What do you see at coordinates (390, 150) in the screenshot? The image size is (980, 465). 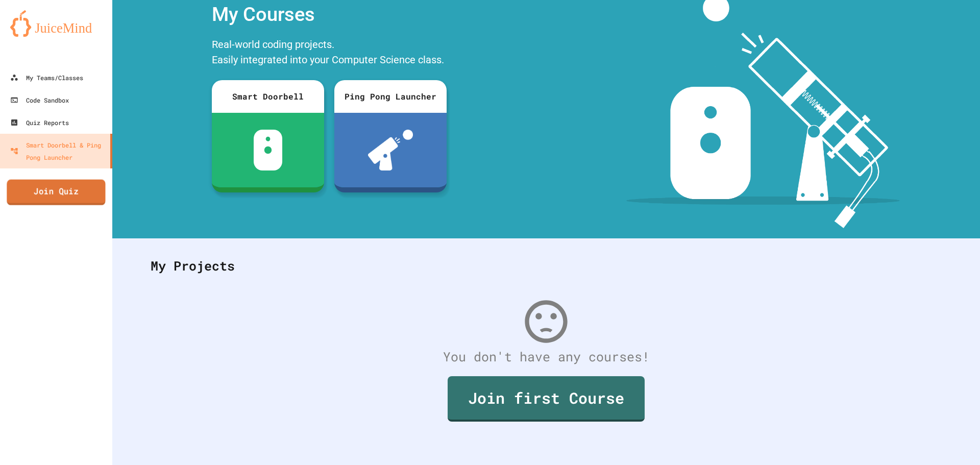 I see `img: ppl-with-ball.png` at bounding box center [390, 150].